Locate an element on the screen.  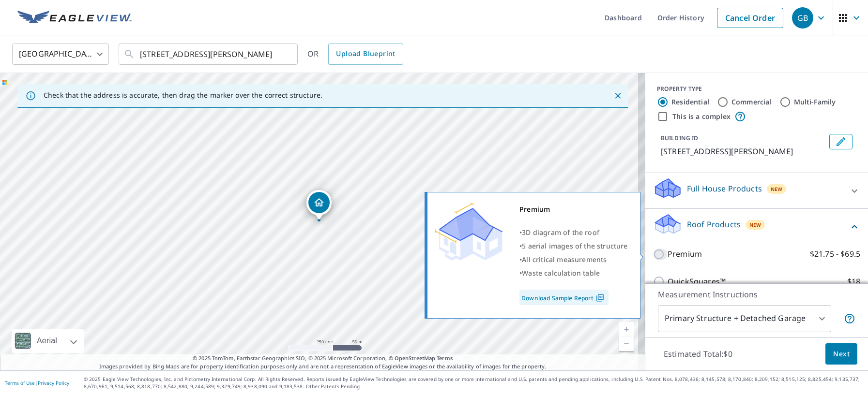
a: Terms of Use is located at coordinates (20, 384).